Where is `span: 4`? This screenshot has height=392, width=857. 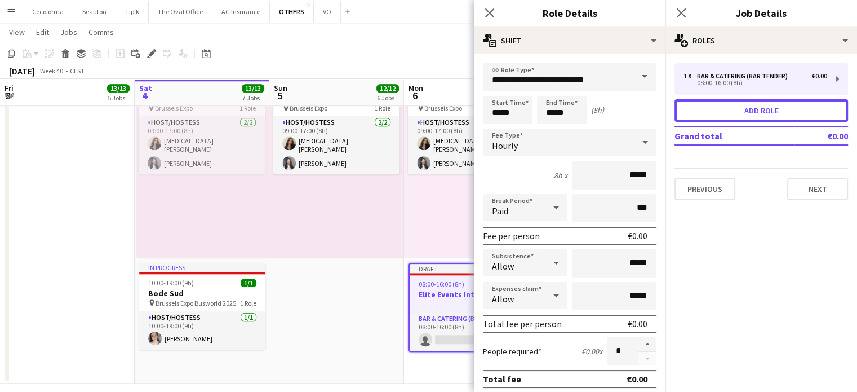
span: 4 is located at coordinates (145, 95).